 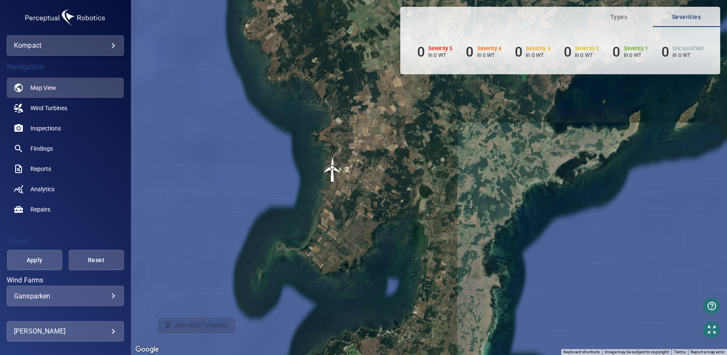 What do you see at coordinates (333, 170) in the screenshot?
I see `gmp-advanced-marker: 2` at bounding box center [333, 170].